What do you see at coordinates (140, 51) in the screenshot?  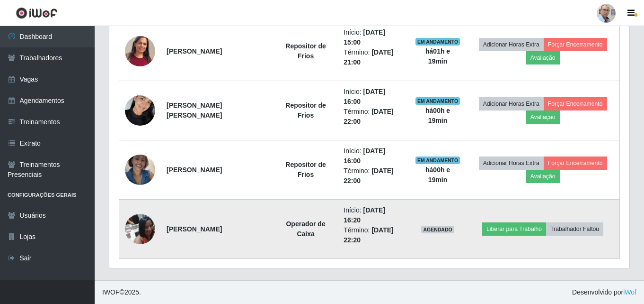 I see `img: 1759712024106.jpeg` at bounding box center [140, 51].